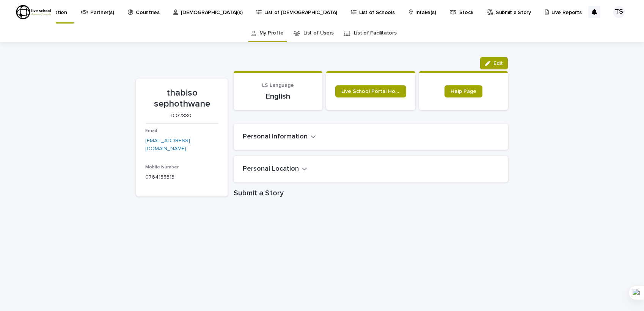  I want to click on a: List of Facilitators, so click(375, 33).